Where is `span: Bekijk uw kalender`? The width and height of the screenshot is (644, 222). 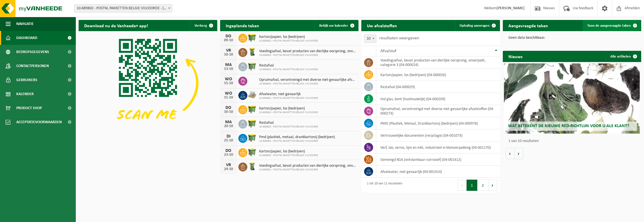 span: Bekijk uw kalender is located at coordinates (334, 26).